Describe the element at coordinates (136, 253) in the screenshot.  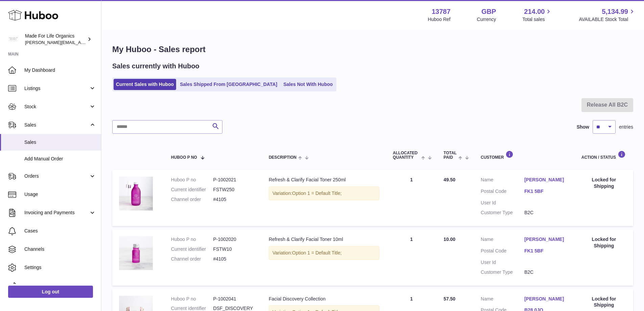
I see `img: refresh-_-clarify-facial-toner-10ml-fstw10-1.jpg` at that location.